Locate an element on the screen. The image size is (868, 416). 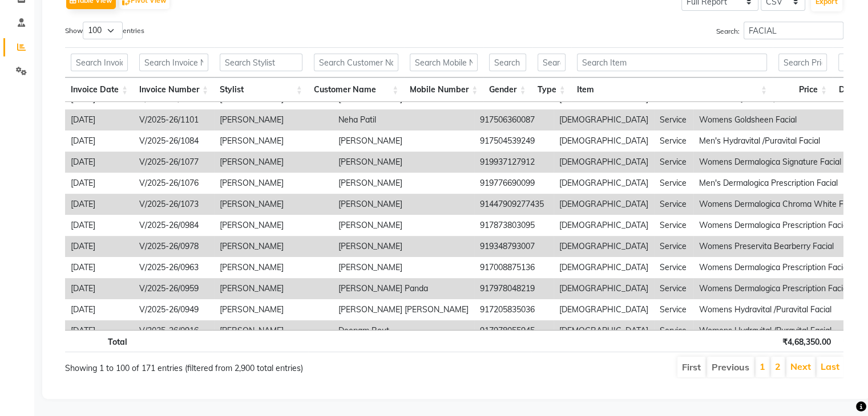
th: Invoice Number: activate to sort column ascending is located at coordinates (173, 89).